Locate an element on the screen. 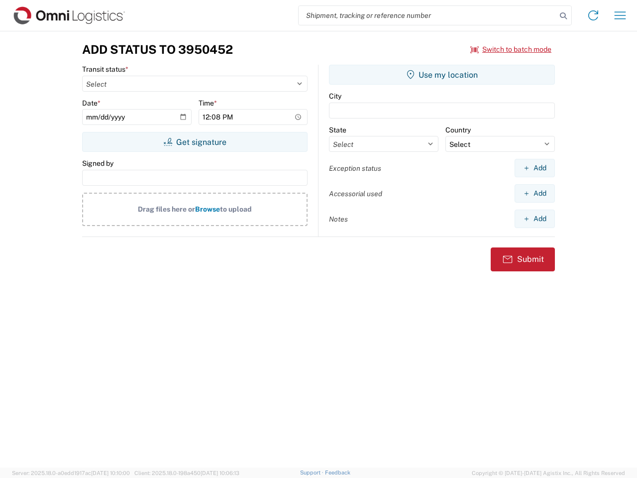 The width and height of the screenshot is (637, 478). a: Feedback is located at coordinates (337, 472).